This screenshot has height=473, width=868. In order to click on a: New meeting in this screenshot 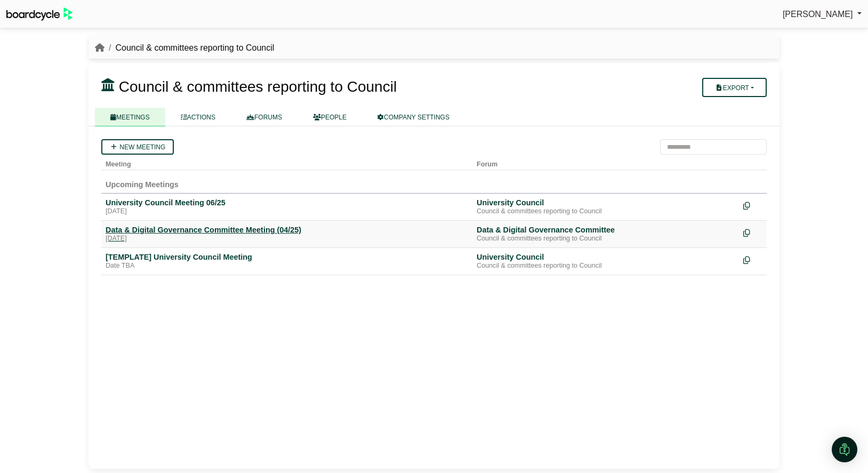, I will do `click(137, 147)`.